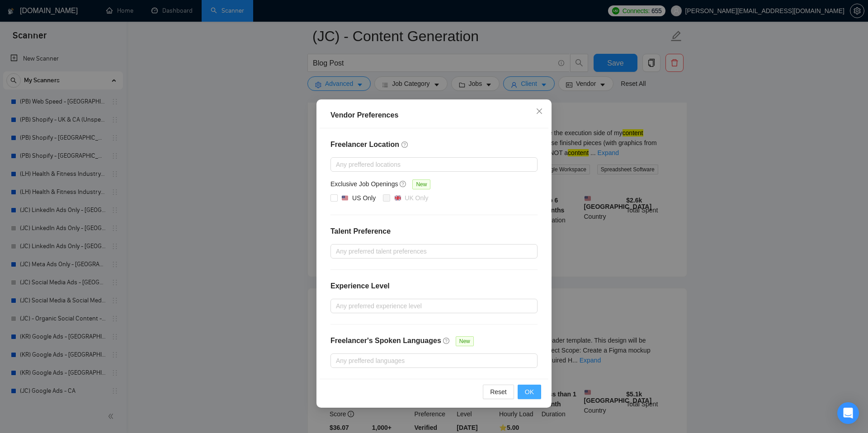 The image size is (868, 433). Describe the element at coordinates (434, 145) in the screenshot. I see `h4: Freelancer Location` at that location.